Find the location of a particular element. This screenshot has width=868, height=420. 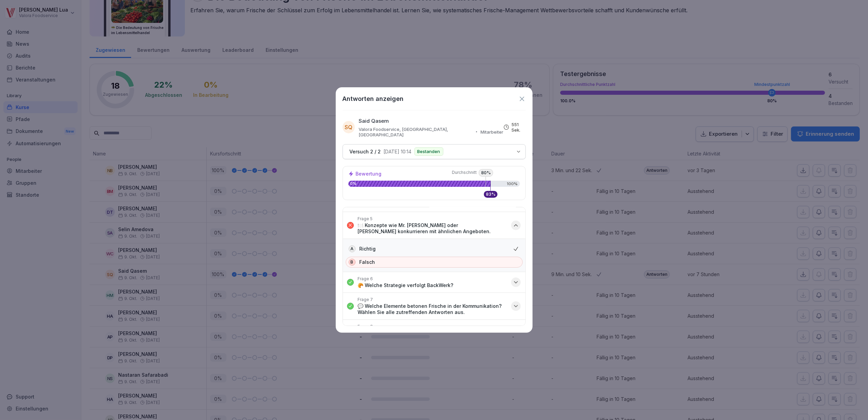

p: 551 Sek. is located at coordinates (518, 127).